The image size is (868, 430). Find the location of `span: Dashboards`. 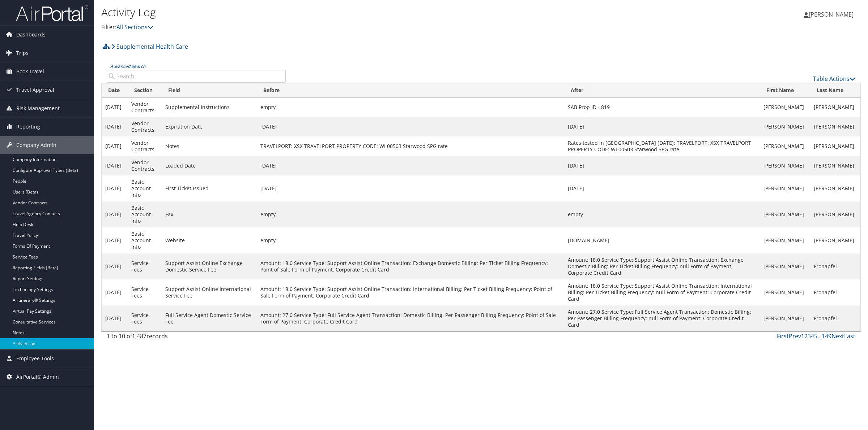

span: Dashboards is located at coordinates (31, 35).